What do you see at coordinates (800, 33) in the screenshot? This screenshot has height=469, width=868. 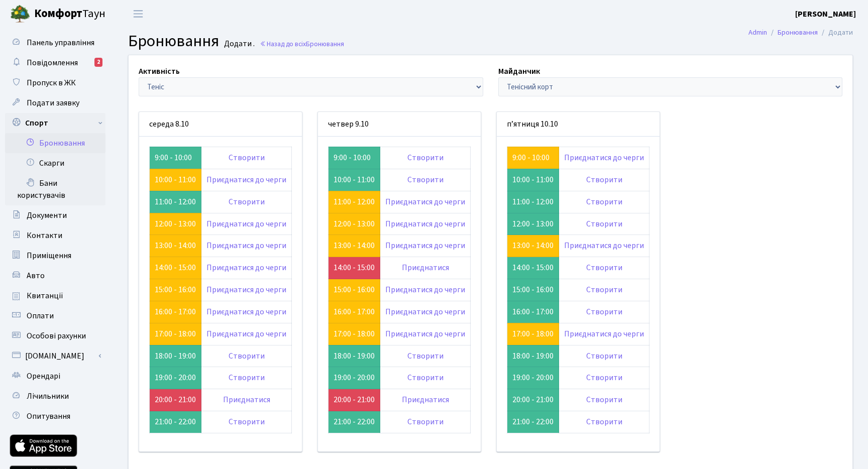 I see `nav: breadcrumb` at bounding box center [800, 33].